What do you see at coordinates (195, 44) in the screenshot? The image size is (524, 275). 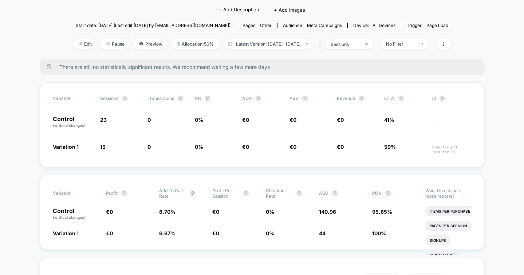 I see `span: Allocation: 50%` at bounding box center [195, 44].